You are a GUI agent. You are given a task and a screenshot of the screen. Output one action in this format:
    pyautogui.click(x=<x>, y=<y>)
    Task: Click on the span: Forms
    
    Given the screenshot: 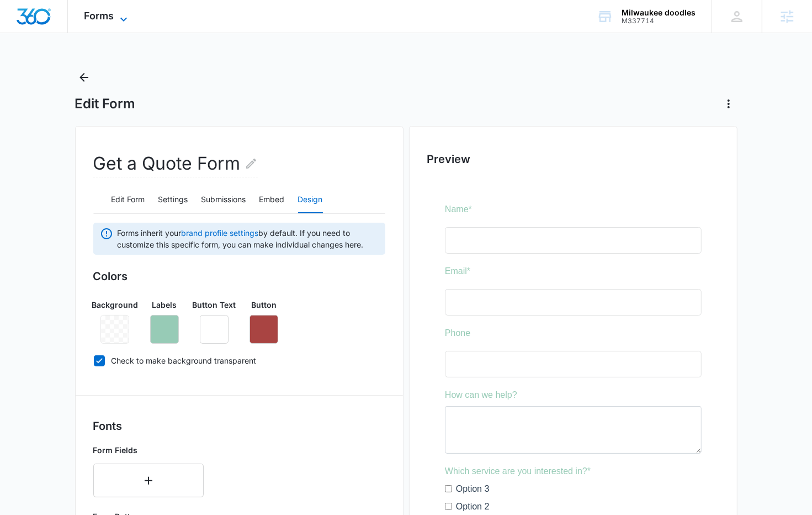 What is the action you would take?
    pyautogui.click(x=99, y=15)
    